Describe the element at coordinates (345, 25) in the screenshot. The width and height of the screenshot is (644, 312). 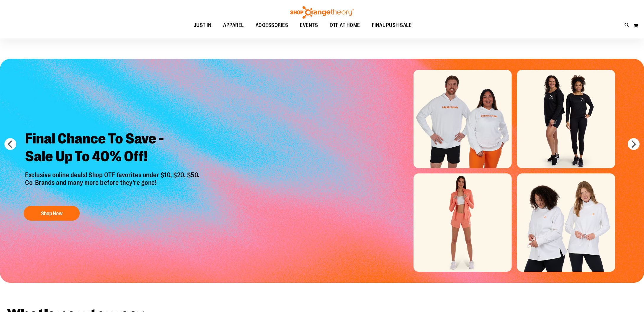
I see `a: OTF AT HOME` at that location.